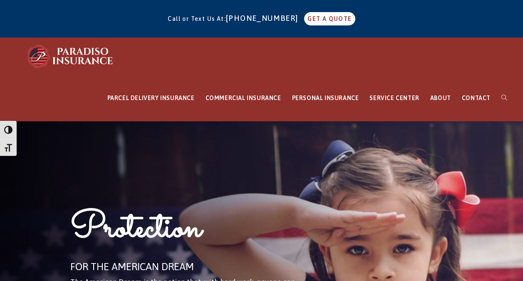 Image resolution: width=523 pixels, height=281 pixels. What do you see at coordinates (244, 98) in the screenshot?
I see `a: COMMERCIAL INSURANCE` at bounding box center [244, 98].